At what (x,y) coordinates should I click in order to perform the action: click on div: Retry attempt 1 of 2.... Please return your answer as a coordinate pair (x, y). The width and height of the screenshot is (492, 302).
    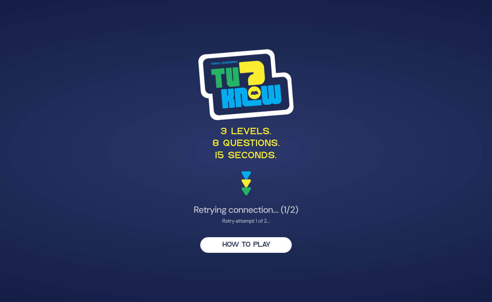
    Looking at the image, I should click on (246, 221).